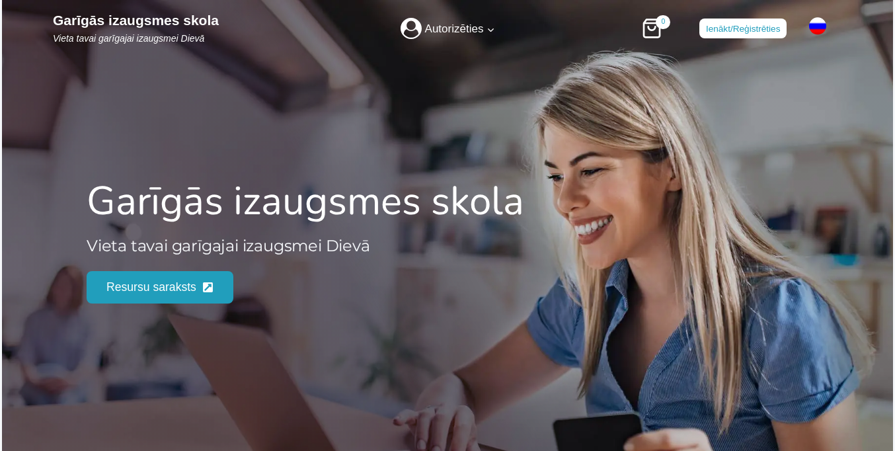 This screenshot has width=895, height=451. I want to click on p: Garīgās izaugsmes skola, so click(136, 20).